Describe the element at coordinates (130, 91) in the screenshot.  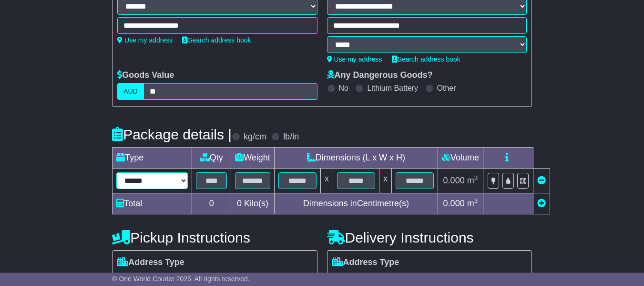
I see `label: AUD` at that location.